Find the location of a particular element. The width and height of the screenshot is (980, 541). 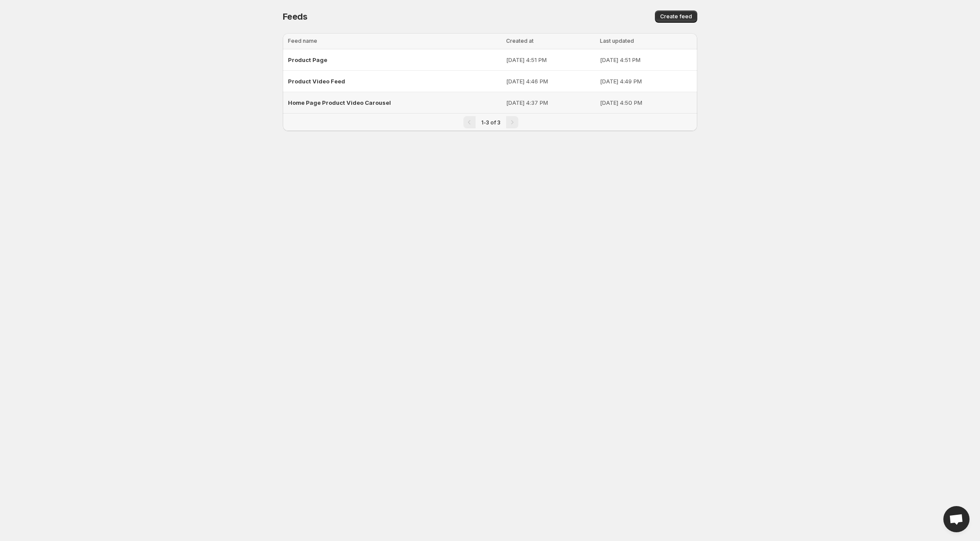

button: Create feed is located at coordinates (676, 17).